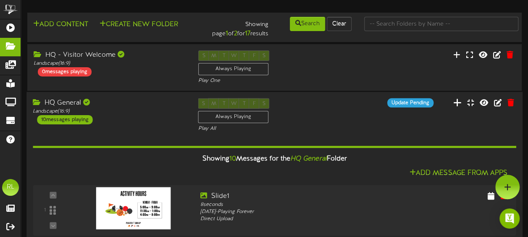  I want to click on div: Play All, so click(274, 128).